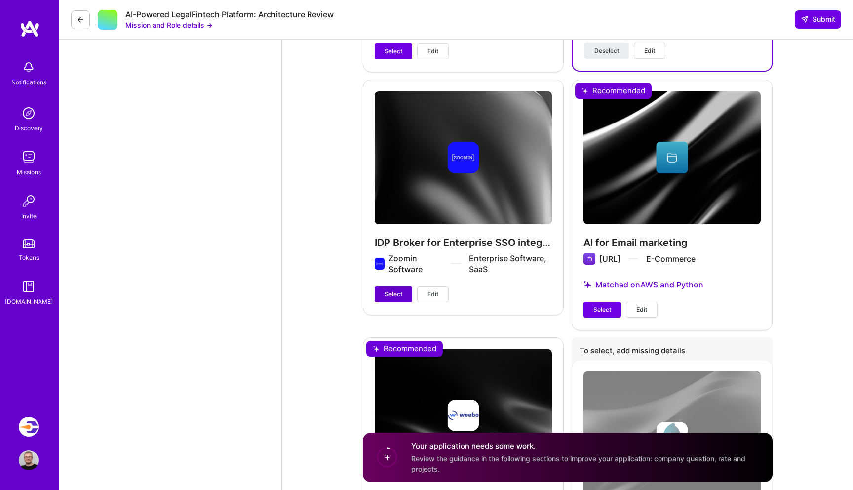 This screenshot has width=853, height=490. What do you see at coordinates (29, 216) in the screenshot?
I see `div: Invite` at bounding box center [29, 216].